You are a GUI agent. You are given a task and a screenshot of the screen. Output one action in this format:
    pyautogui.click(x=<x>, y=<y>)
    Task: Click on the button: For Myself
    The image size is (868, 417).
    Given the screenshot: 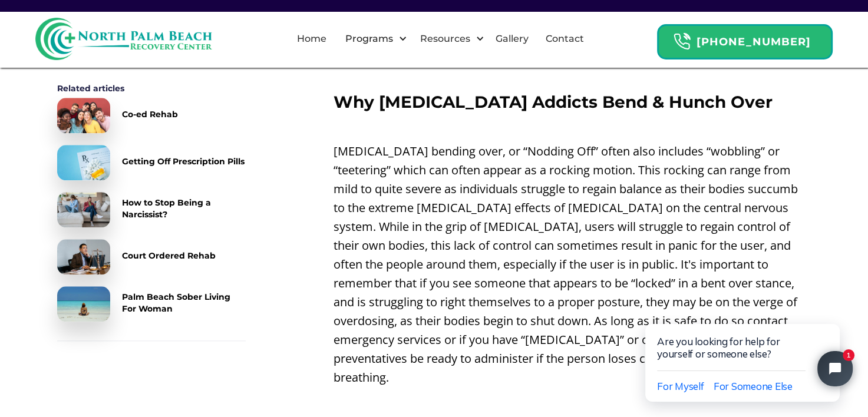 What is the action you would take?
    pyautogui.click(x=60, y=99)
    